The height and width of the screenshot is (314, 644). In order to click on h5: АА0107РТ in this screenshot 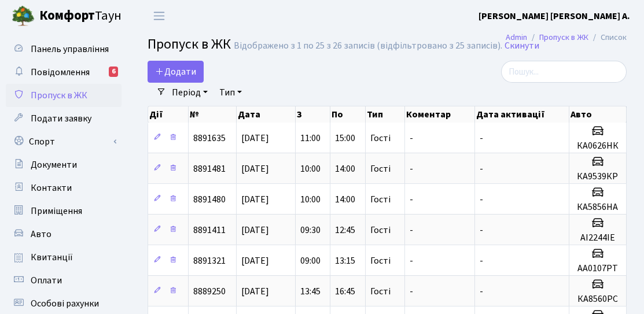, I will do `click(597, 268)`.